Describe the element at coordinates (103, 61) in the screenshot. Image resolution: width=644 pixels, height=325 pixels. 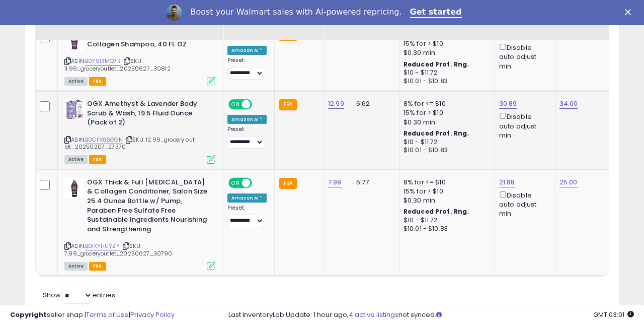
I see `a: B07913MQ7R` at that location.